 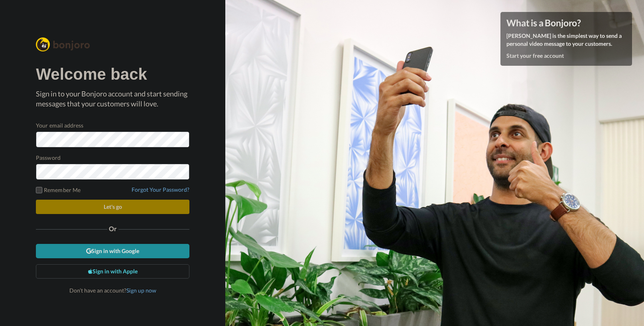 What do you see at coordinates (39, 190) in the screenshot?
I see `input: Remember Me` at bounding box center [39, 190].